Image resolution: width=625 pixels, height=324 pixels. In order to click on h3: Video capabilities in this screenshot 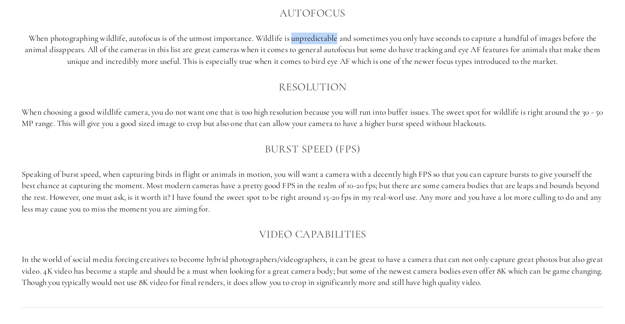, I will do `click(312, 234)`.